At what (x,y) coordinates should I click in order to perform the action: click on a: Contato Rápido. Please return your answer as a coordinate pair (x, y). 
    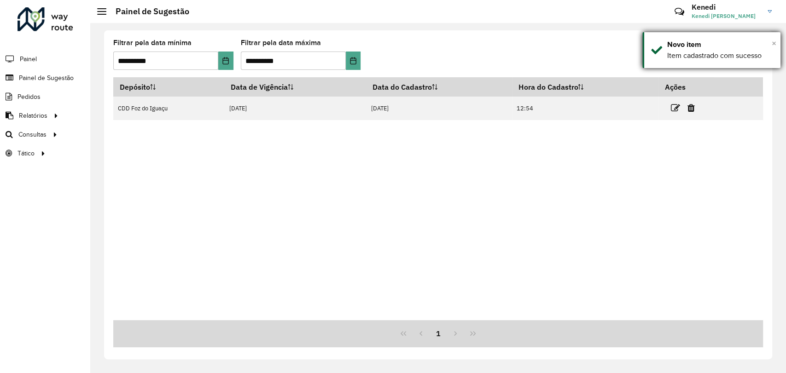
    Looking at the image, I should click on (679, 12).